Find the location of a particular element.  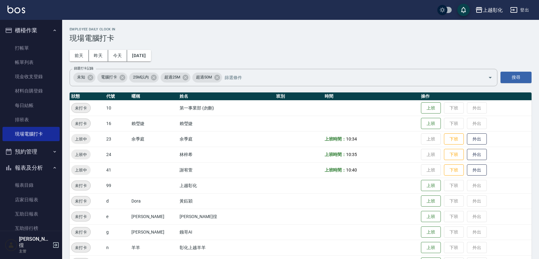

div: 上越彰化 is located at coordinates (493, 10).